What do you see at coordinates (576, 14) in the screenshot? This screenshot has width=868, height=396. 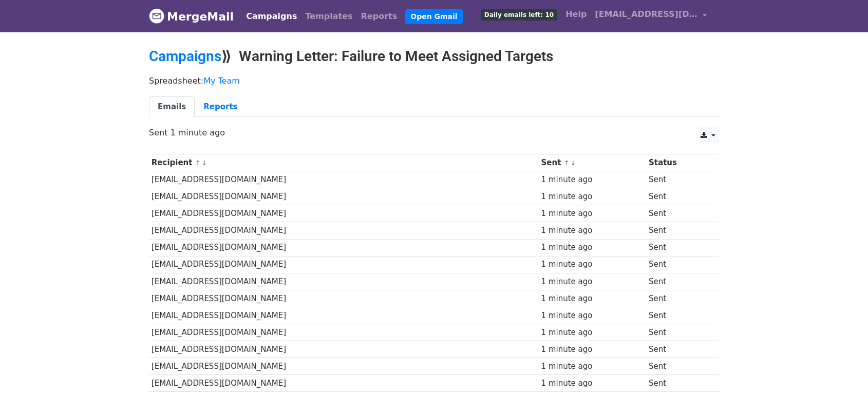 I see `a: Help` at bounding box center [576, 14].